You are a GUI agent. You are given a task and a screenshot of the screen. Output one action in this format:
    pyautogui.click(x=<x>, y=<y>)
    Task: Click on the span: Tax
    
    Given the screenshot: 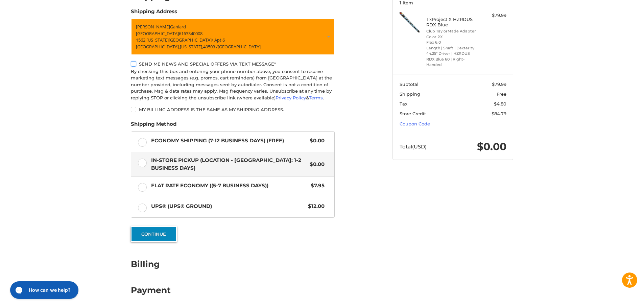 What is the action you would take?
    pyautogui.click(x=404, y=104)
    